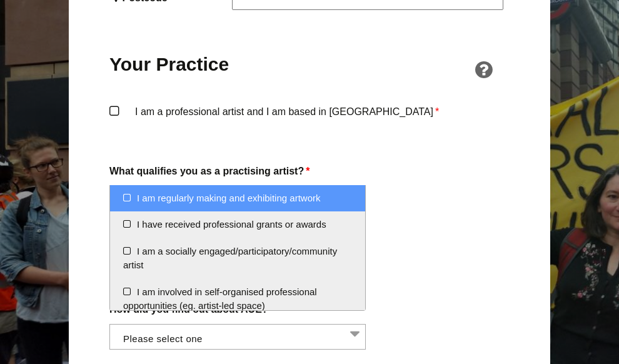  Describe the element at coordinates (169, 64) in the screenshot. I see `h2: Your Practice` at that location.